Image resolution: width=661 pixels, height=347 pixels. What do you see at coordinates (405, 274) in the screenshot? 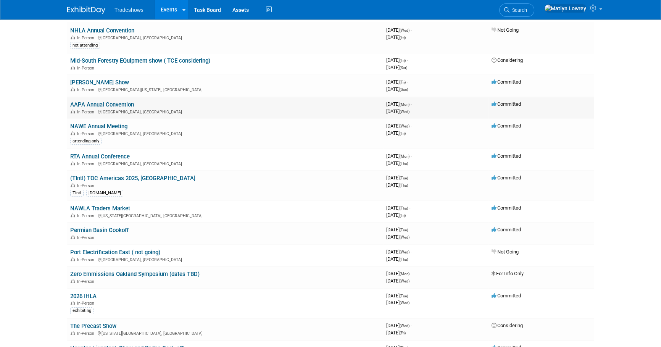
I see `span: (Mon)` at bounding box center [405, 274].